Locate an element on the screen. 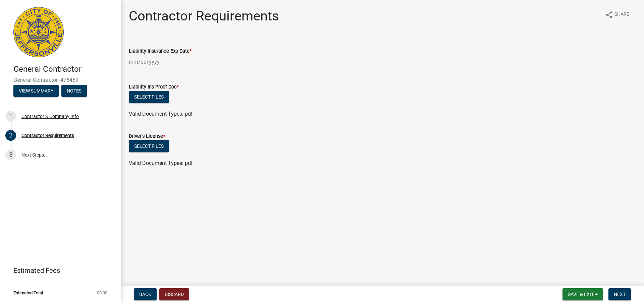 The image size is (644, 303). label: Liability Ins Proof Doc is located at coordinates (154, 87).